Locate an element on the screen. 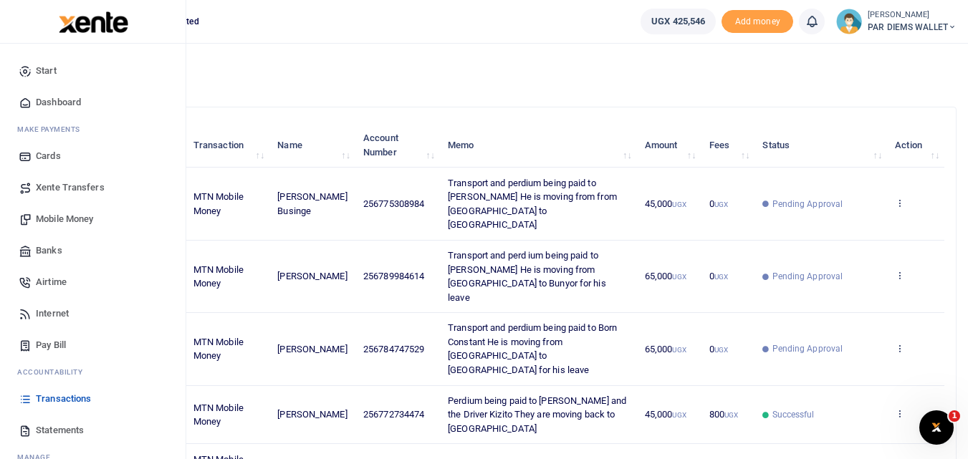 The height and width of the screenshot is (459, 968). span: Start is located at coordinates (46, 71).